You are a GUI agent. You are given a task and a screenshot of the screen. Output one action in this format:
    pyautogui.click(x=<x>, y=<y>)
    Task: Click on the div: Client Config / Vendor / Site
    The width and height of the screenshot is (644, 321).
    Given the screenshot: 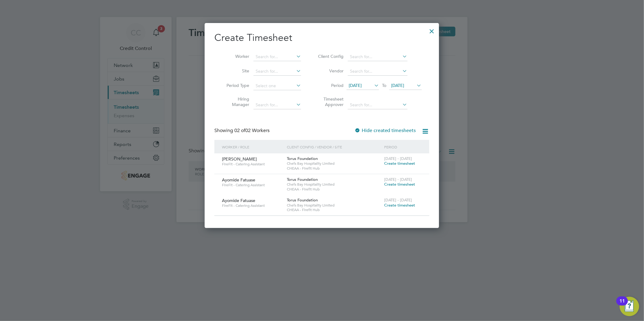 What is the action you would take?
    pyautogui.click(x=334, y=147)
    